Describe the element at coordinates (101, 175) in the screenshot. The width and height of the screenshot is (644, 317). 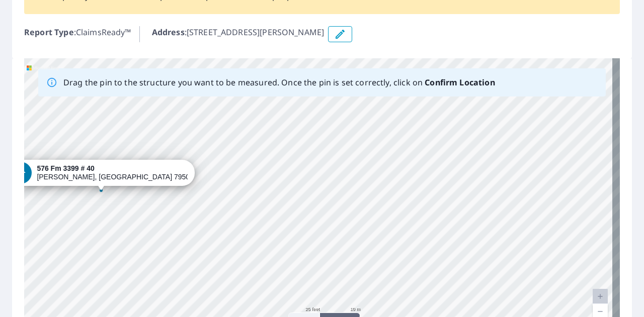
I see `div: Dropped pin, building 1, Residential property, 576 Fm 3399 # 40 Blackwell, TX 79506` at that location.